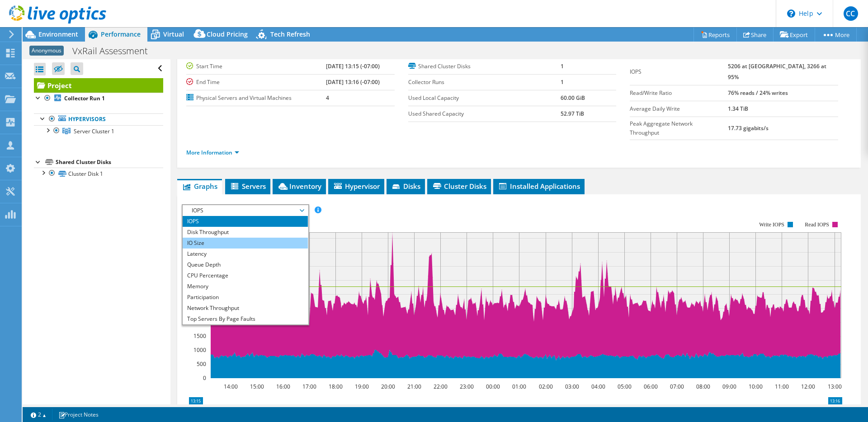 Image resolution: width=868 pixels, height=422 pixels. Describe the element at coordinates (99, 131) in the screenshot. I see `a: Server Cluster 1` at that location.